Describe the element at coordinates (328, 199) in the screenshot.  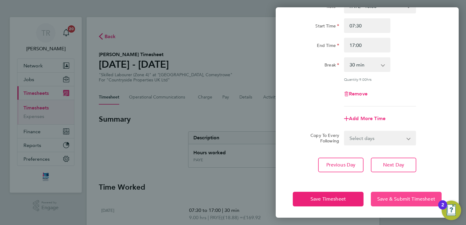
I see `span: Save Timesheet` at that location.